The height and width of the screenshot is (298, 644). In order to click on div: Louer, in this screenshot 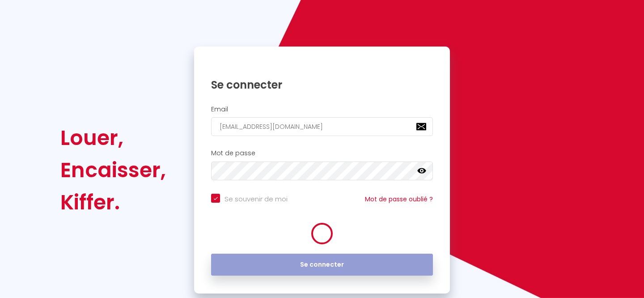, I will do `click(113, 138)`.